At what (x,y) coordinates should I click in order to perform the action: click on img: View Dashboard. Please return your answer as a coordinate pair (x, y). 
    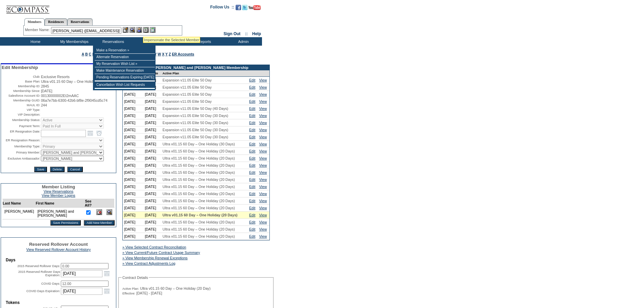
    Looking at the image, I should click on (109, 212).